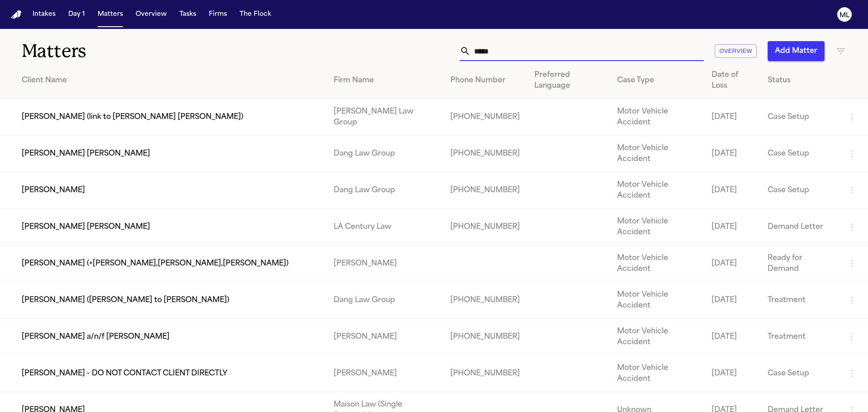  Describe the element at coordinates (16, 14) in the screenshot. I see `a: Home` at that location.